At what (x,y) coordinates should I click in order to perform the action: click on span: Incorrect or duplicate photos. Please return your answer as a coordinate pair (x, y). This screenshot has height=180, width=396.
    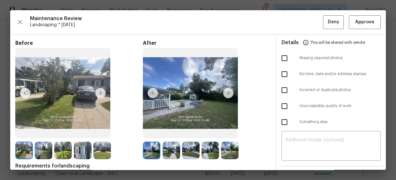
    Looking at the image, I should click on (340, 90).